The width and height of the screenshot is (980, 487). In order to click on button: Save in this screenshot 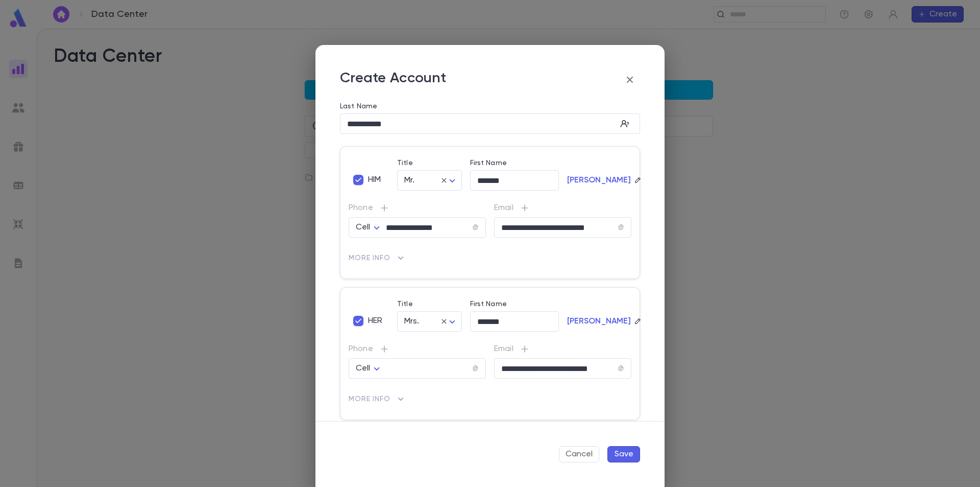, I will do `click(624, 454)`.